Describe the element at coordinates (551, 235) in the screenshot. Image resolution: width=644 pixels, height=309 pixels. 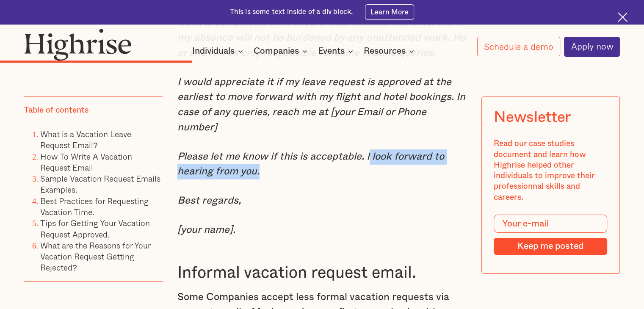
I see `form: Modal Form` at that location.